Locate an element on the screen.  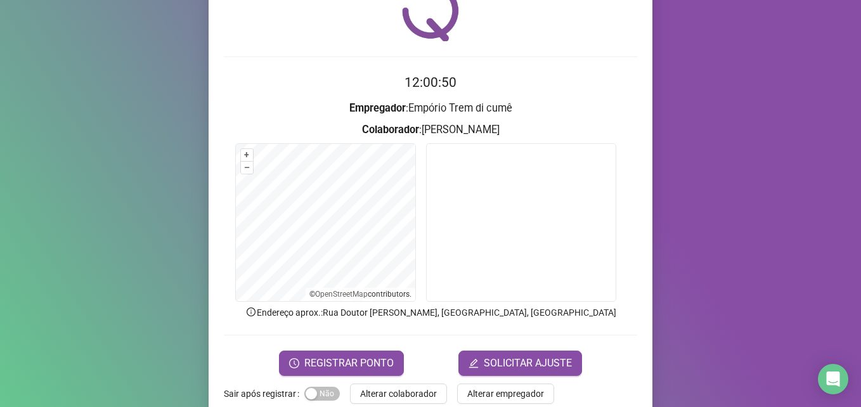
span: REGISTRAR PONTO is located at coordinates (349, 363).